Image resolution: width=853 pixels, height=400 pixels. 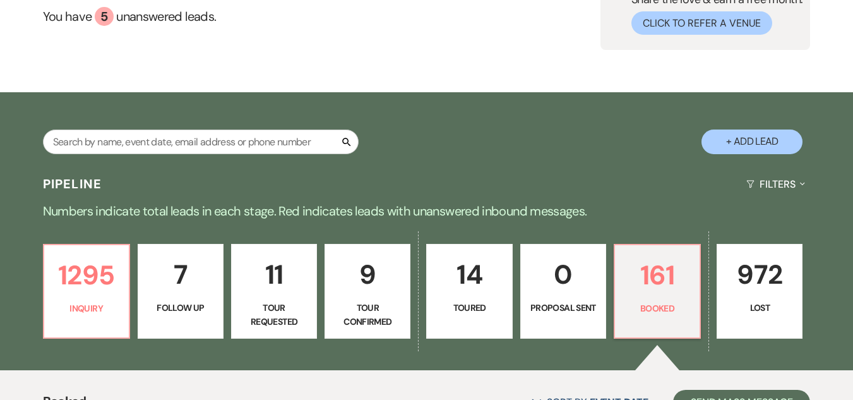 I want to click on p: 1295, so click(x=87, y=275).